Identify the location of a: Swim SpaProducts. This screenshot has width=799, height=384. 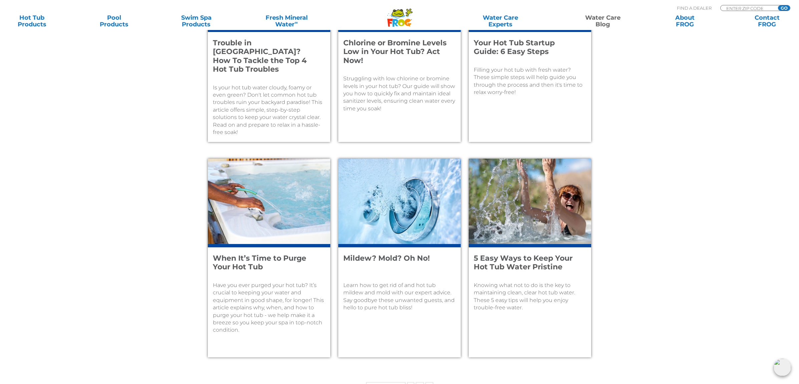
(196, 21).